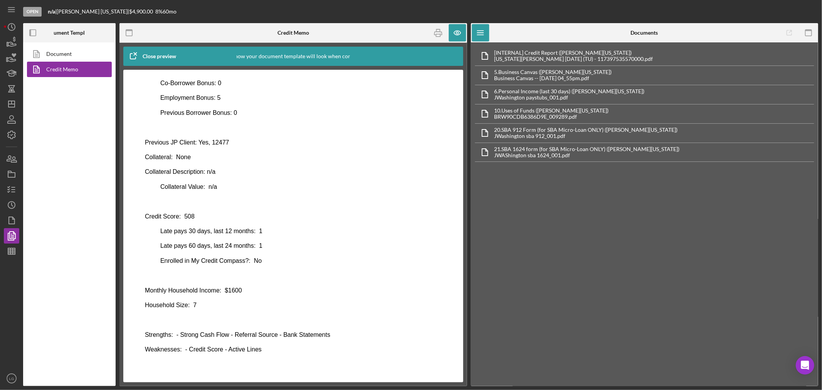 This screenshot has width=822, height=390. I want to click on div: 8 %, so click(159, 12).